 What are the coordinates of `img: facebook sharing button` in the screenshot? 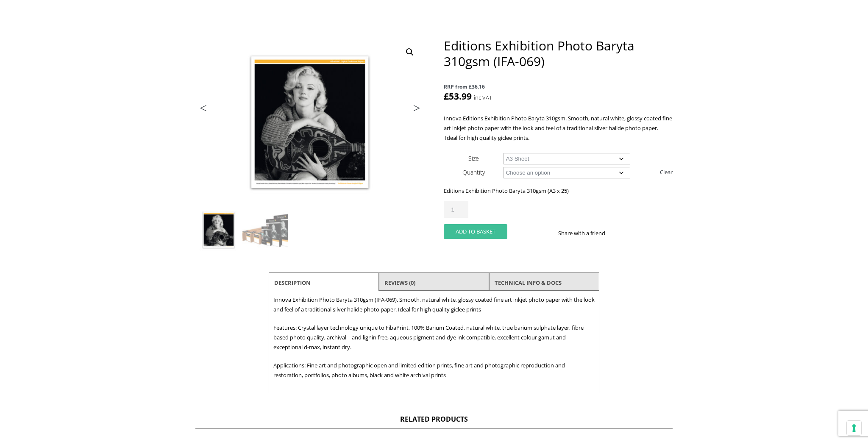 It's located at (619, 233).